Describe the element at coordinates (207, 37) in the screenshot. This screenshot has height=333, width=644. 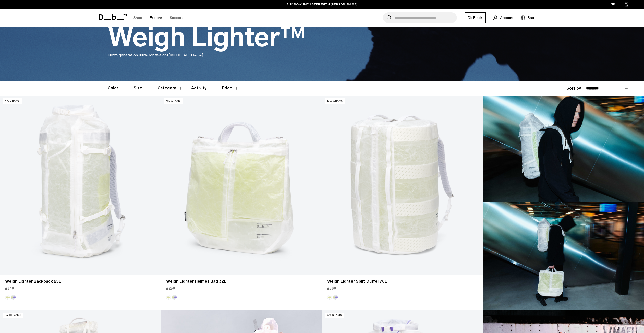
I see `h1: Weigh Lighter™` at that location.